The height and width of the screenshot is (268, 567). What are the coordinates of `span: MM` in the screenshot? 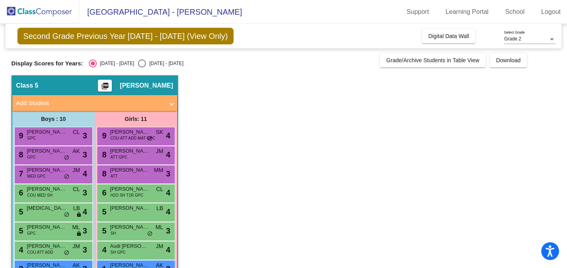 It's located at (158, 170).